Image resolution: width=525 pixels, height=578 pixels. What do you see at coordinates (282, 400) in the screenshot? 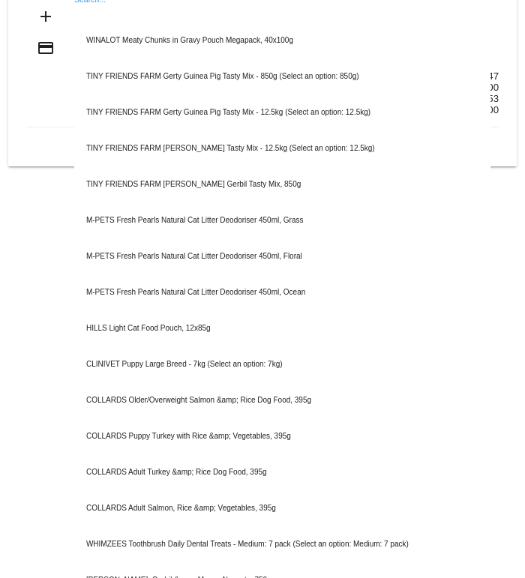
I see `div: COLLARDS Older/Overweight Salmon &amp; Rice Dog Food, 395g` at bounding box center [282, 400].